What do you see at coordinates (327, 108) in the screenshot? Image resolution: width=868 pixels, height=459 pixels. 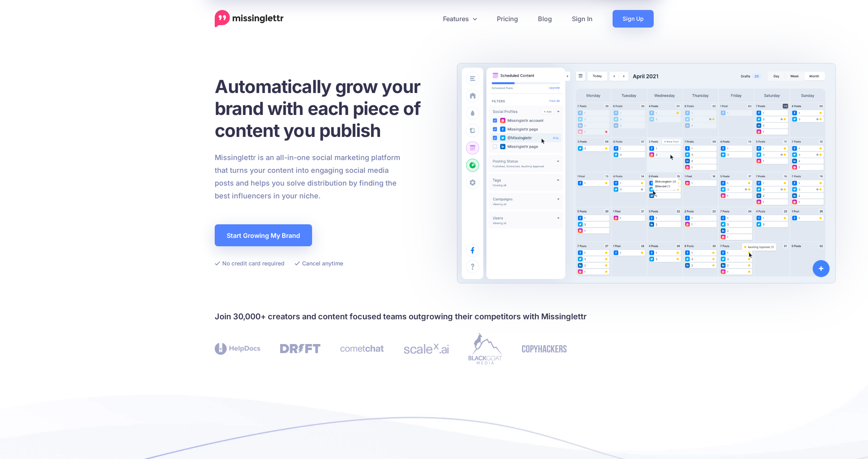 I see `h1: Automatically grow your brand with each piece of content you publish` at bounding box center [327, 108].